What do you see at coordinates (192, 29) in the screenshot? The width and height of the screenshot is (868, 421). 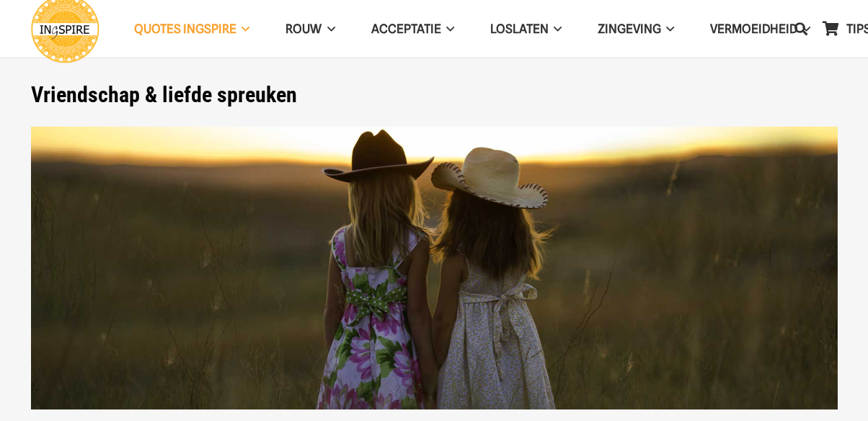 I see `a: QUOTES INGSPIREQUOTES INGSPIRE Menu` at bounding box center [192, 29].